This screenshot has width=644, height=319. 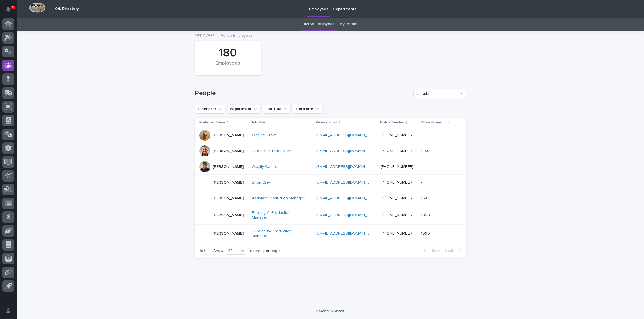 What do you see at coordinates (205, 35) in the screenshot?
I see `a: Employees` at bounding box center [205, 35].